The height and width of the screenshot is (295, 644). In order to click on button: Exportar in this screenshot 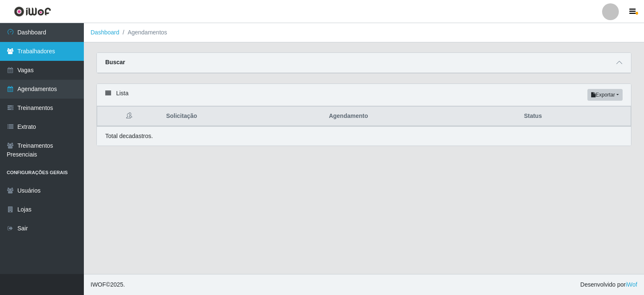, I will do `click(605, 95)`.